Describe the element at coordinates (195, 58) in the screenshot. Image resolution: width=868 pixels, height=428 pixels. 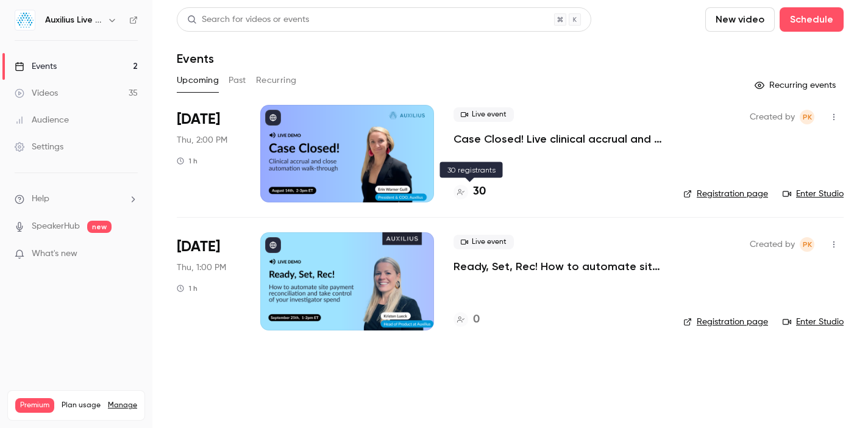
I see `h1: Events` at that location.